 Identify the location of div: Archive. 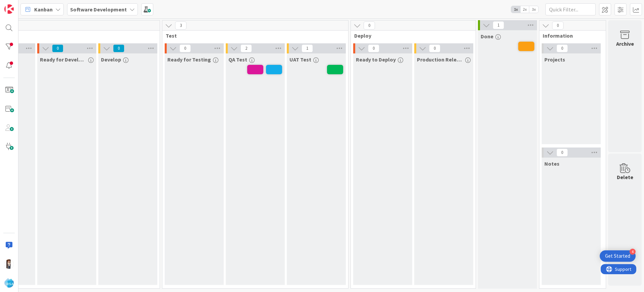
(625, 44).